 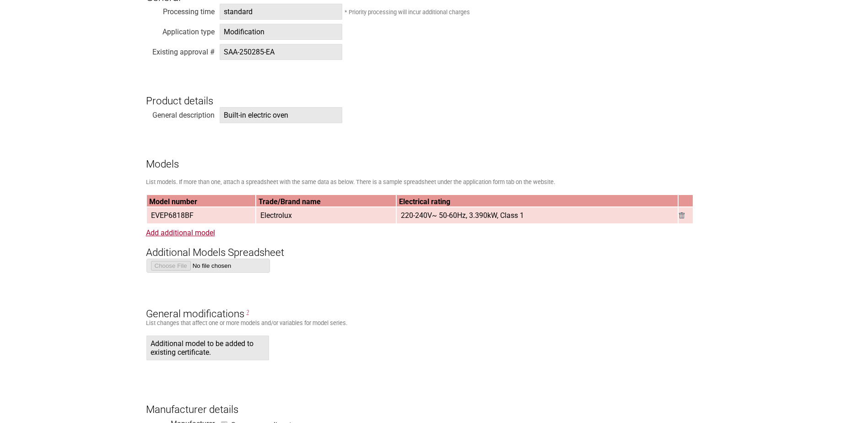 What do you see at coordinates (181, 50) in the screenshot?
I see `div: Existing approval #` at bounding box center [181, 50].